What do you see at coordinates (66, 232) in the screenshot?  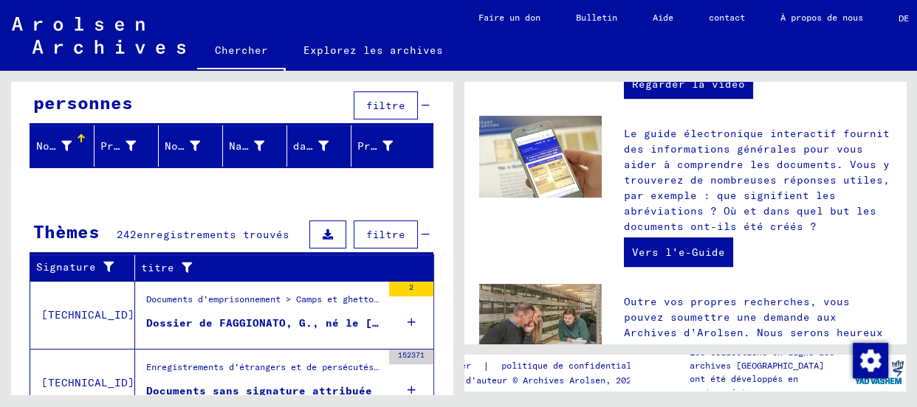 I see `font: Thèmes` at bounding box center [66, 232].